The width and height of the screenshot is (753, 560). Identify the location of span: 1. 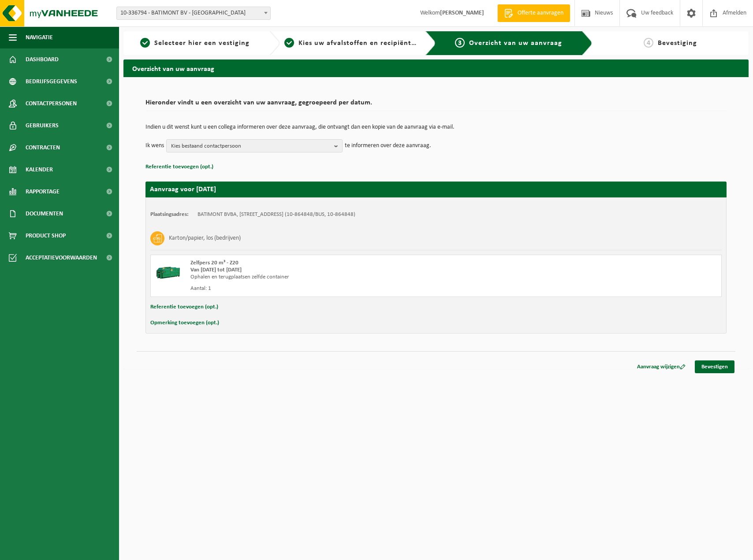
(145, 43).